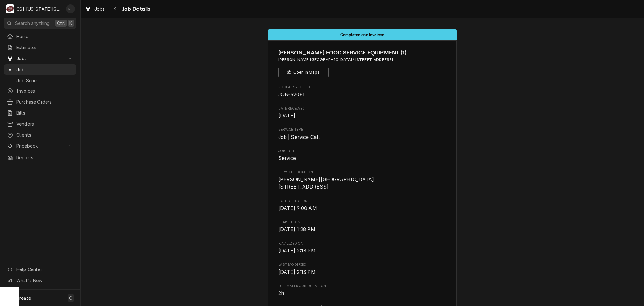 Image resolution: width=644 pixels, height=306 pixels. What do you see at coordinates (299, 137) in the screenshot?
I see `span: Job | Service Call` at bounding box center [299, 137].